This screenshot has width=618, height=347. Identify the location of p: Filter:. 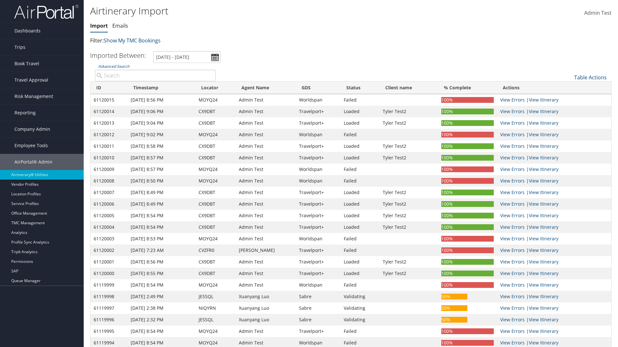
(264, 41).